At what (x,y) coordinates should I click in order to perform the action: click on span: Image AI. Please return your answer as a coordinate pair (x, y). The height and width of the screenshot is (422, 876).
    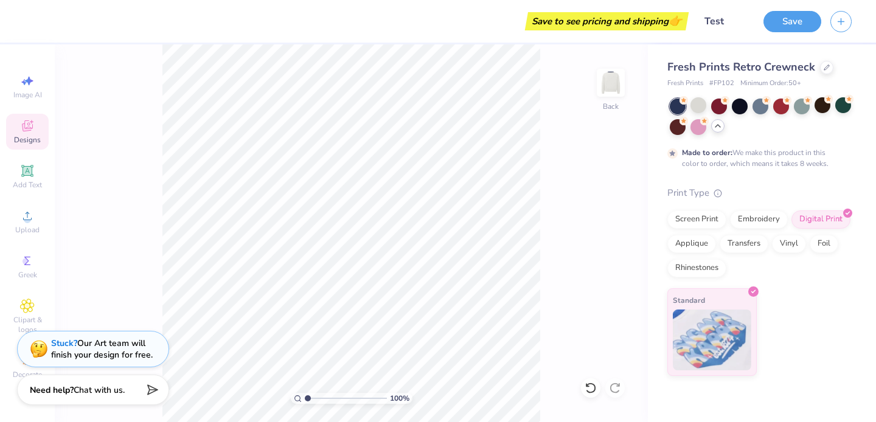
    Looking at the image, I should click on (27, 95).